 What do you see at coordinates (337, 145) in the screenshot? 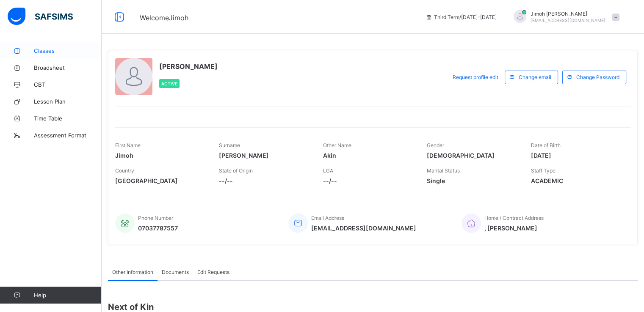
I see `span: Other Name` at bounding box center [337, 145].